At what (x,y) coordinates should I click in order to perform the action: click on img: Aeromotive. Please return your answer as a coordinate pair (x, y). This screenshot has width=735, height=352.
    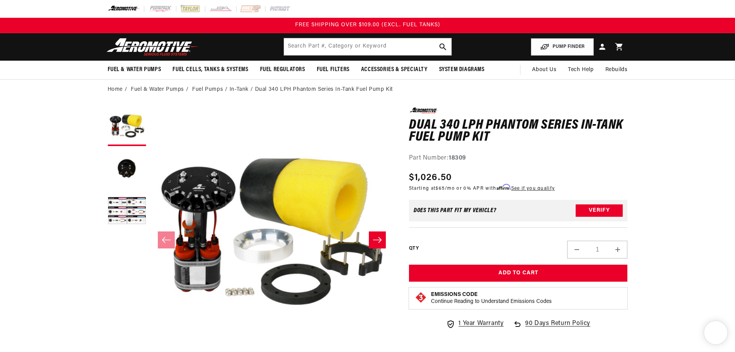
    Looking at the image, I should click on (153, 47).